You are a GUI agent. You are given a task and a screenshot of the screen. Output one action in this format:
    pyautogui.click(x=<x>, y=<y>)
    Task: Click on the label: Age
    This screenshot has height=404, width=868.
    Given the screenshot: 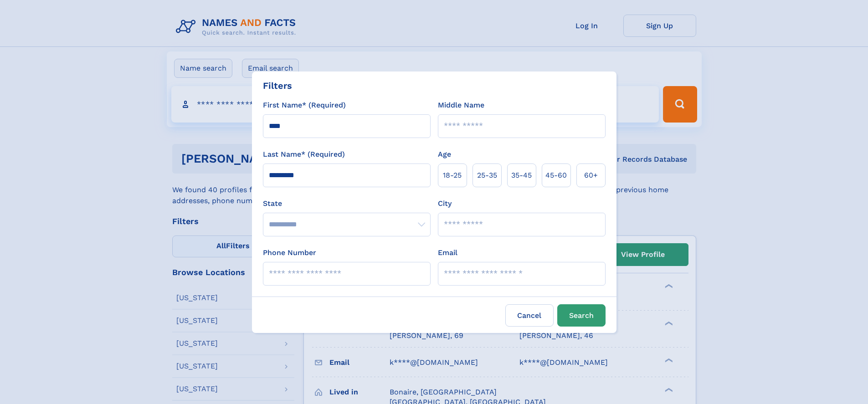 What is the action you would take?
    pyautogui.click(x=444, y=154)
    